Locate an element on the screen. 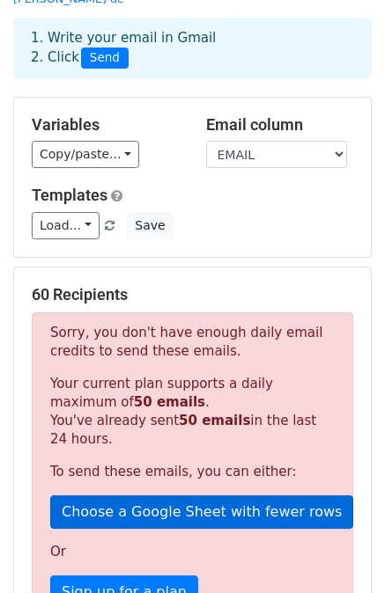 This screenshot has height=593, width=385. button: Save is located at coordinates (150, 225).